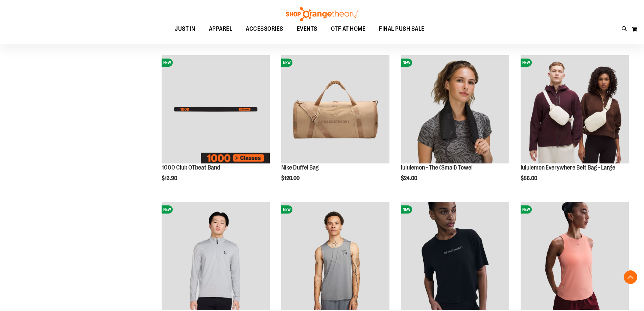  Describe the element at coordinates (170, 179) in the screenshot. I see `span: $13.90` at that location.